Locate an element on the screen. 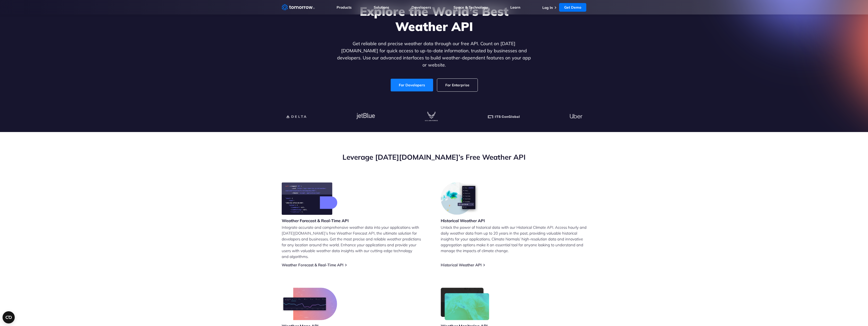 The height and width of the screenshot is (326, 868). a: Developers is located at coordinates (421, 7).